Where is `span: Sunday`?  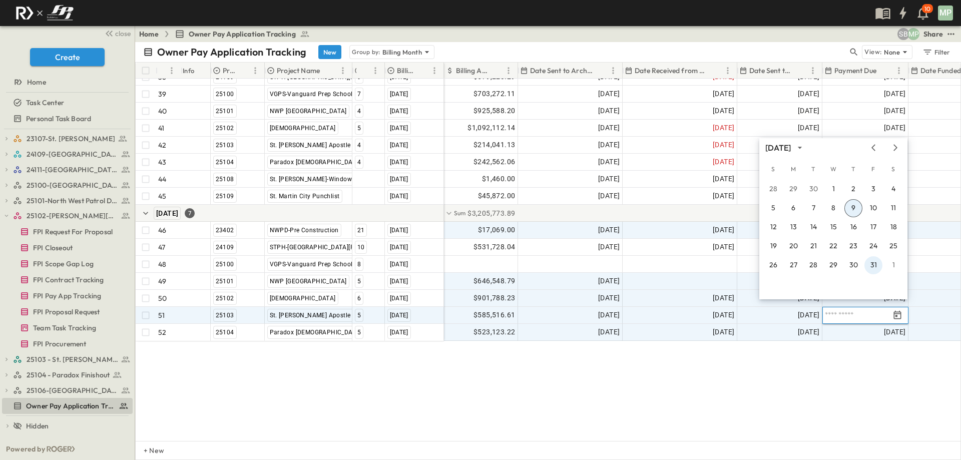 span: Sunday is located at coordinates (774, 169).